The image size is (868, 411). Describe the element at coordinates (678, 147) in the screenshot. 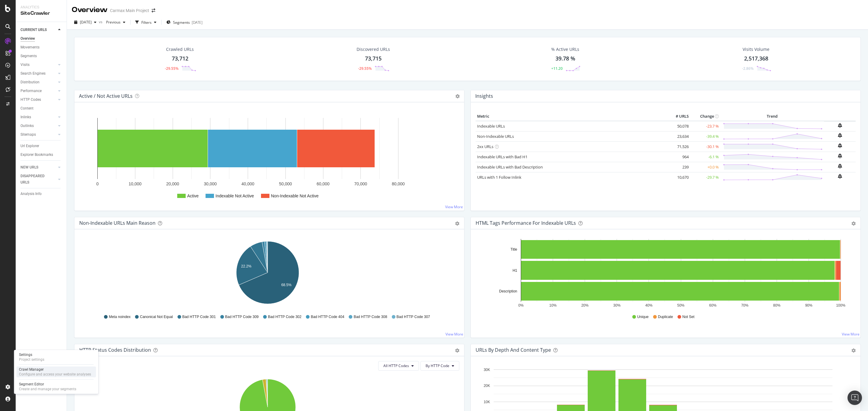

I see `td: 71,526` at that location.